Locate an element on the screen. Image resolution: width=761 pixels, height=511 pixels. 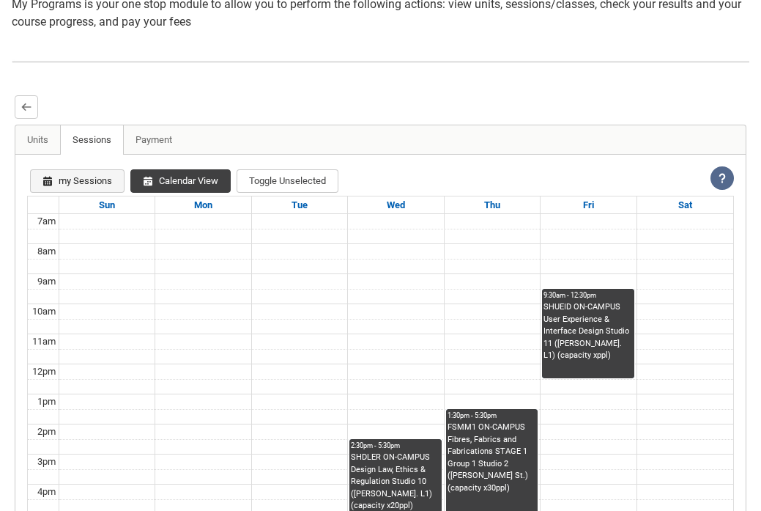
li: Payment is located at coordinates (154, 140).